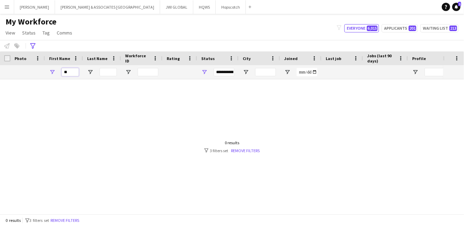 The width and height of the screenshot is (464, 226). Describe the element at coordinates (412, 28) in the screenshot. I see `span: 201` at that location.